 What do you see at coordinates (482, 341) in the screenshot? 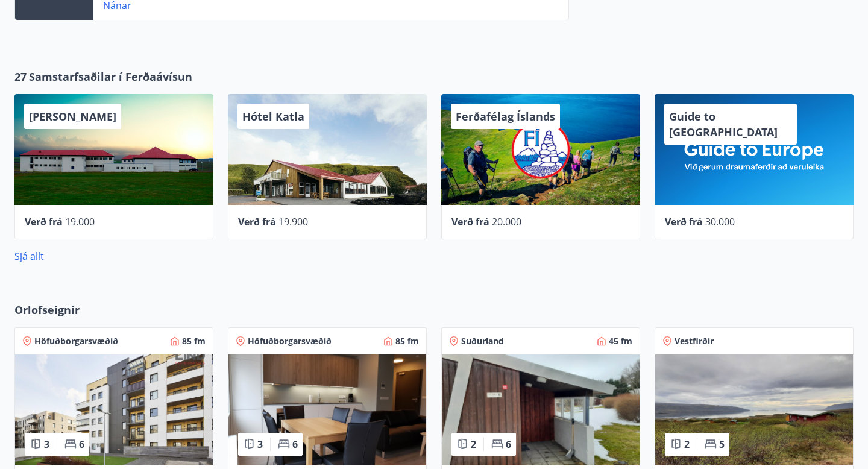
I see `span: Suðurland` at bounding box center [482, 341].